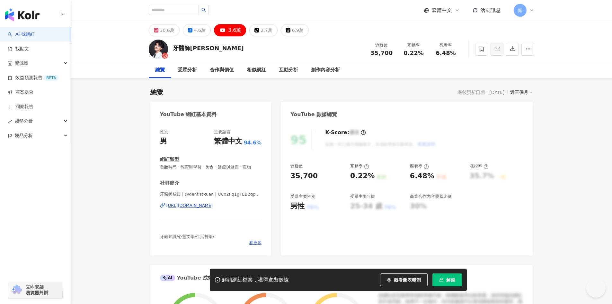 This screenshot has height=304, width=612. I want to click on div: 35,700, so click(304, 176).